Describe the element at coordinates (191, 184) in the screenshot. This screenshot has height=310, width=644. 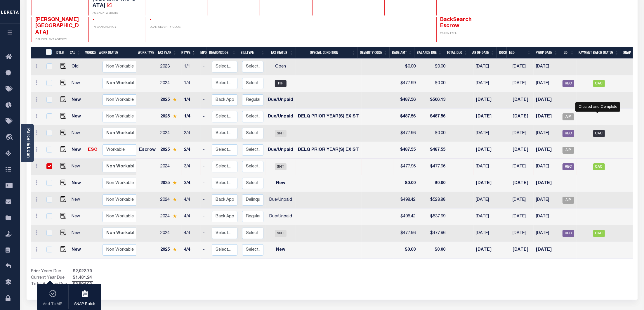
I see `td: 3/4` at that location.